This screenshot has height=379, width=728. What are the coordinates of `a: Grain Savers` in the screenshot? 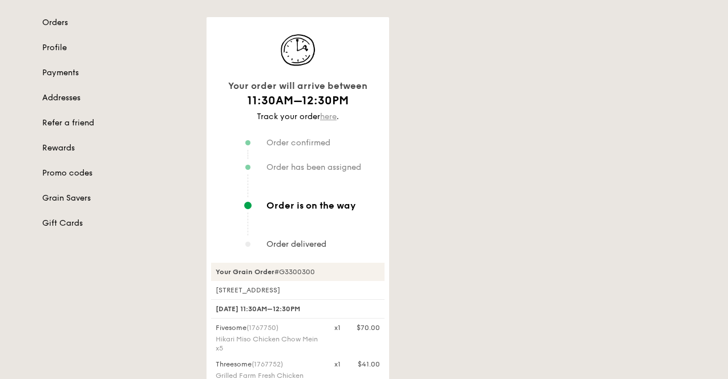 It's located at (117, 198).